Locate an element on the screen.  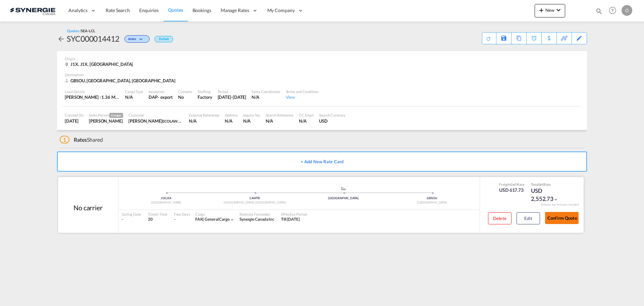
div: J1X, J1X, Canada is located at coordinates (100, 64).